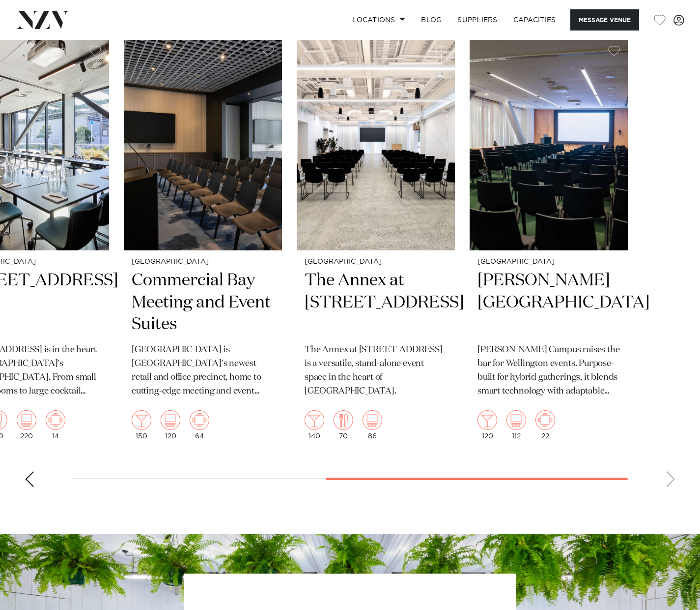 The image size is (700, 610). I want to click on h2: Commercial Bay Meeting and Event Suites, so click(203, 303).